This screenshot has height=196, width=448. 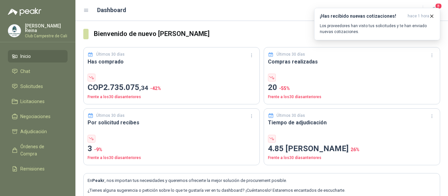 I want to click on a: Solicitudes, so click(x=38, y=87).